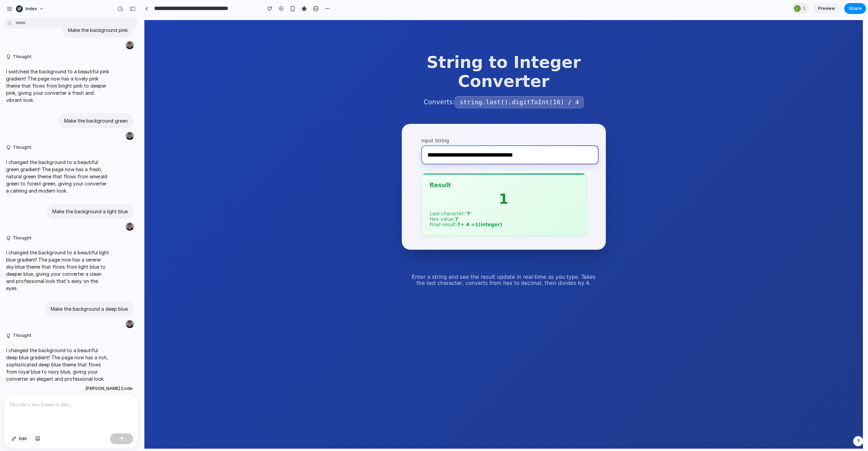  Describe the element at coordinates (31, 9) in the screenshot. I see `span: Index` at that location.